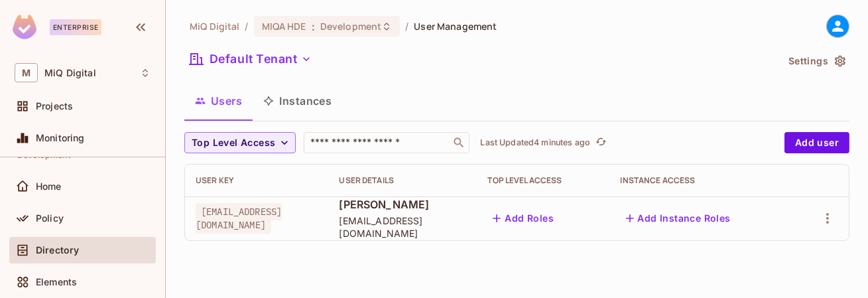 Image resolution: width=868 pixels, height=298 pixels. I want to click on span: MIQA HDE, so click(284, 26).